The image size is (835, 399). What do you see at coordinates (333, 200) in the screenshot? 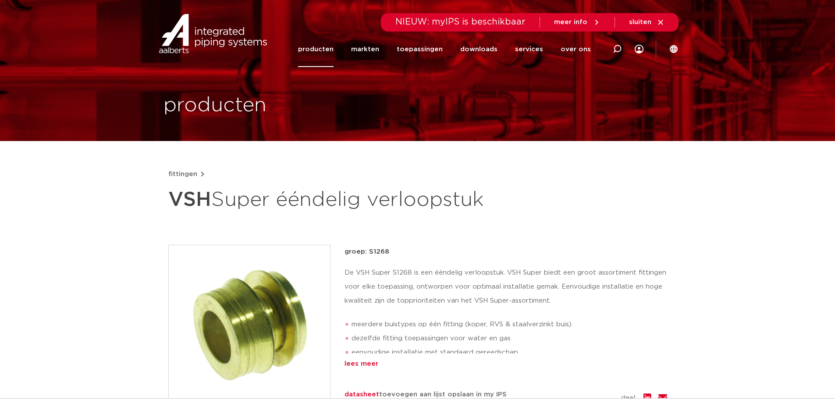
I see `h1: Super ééndelig verloopstuk` at bounding box center [333, 200].